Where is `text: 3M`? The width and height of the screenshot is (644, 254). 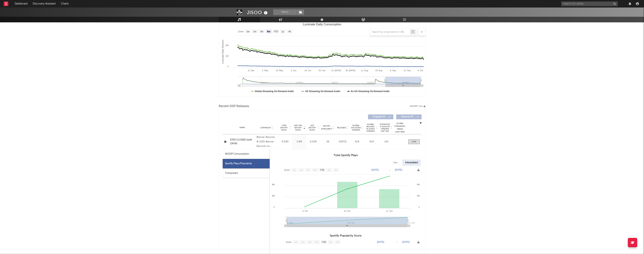 text: 3M is located at coordinates (418, 196).